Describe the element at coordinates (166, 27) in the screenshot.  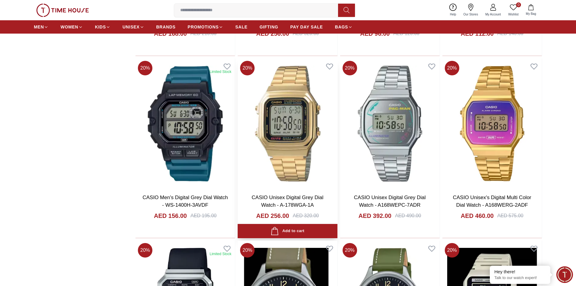
I see `span: BRANDS` at that location.